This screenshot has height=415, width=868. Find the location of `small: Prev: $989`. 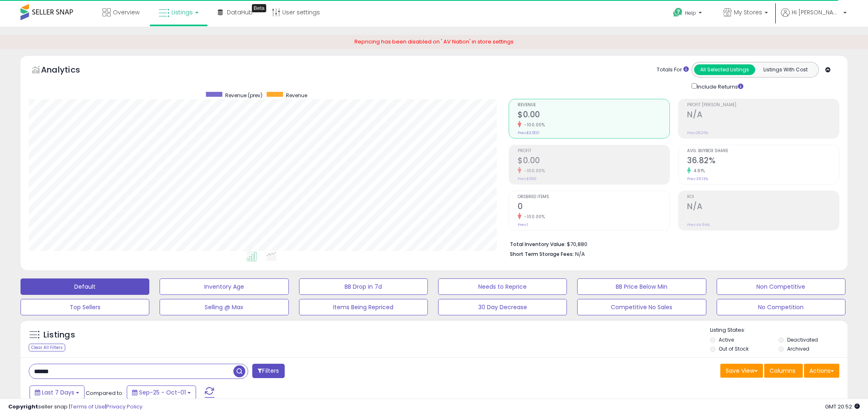

small: Prev: $989 is located at coordinates (527, 179).